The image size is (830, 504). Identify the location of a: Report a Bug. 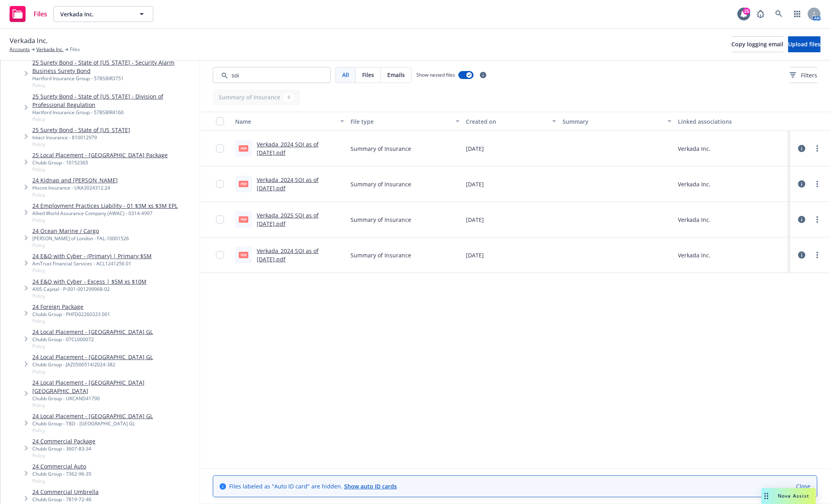
(760, 14).